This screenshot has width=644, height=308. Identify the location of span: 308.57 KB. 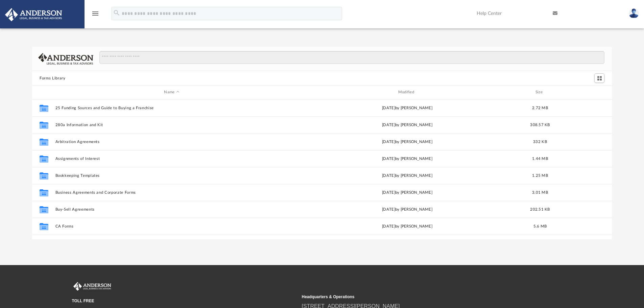
(540, 125).